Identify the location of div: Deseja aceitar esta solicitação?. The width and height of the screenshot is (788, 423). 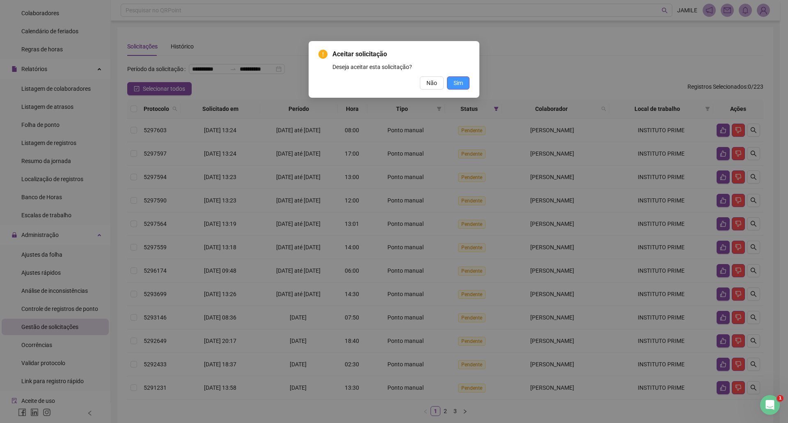
(401, 67).